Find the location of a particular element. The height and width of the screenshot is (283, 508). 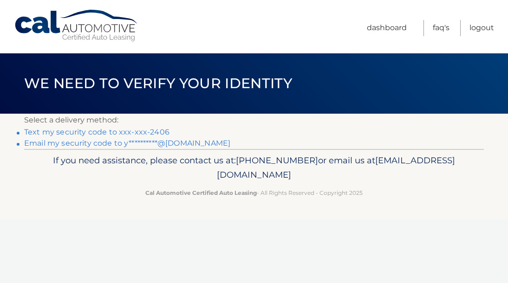

p: - All Rights Reserved - Copyright 2025 is located at coordinates (254, 193).